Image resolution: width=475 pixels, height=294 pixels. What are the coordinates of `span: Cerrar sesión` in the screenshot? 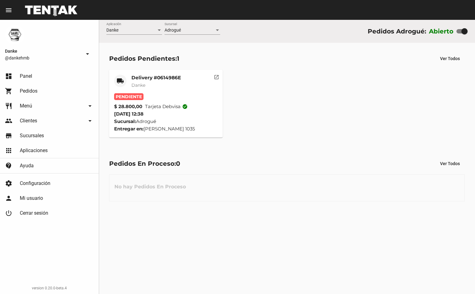 It's located at (34, 213).